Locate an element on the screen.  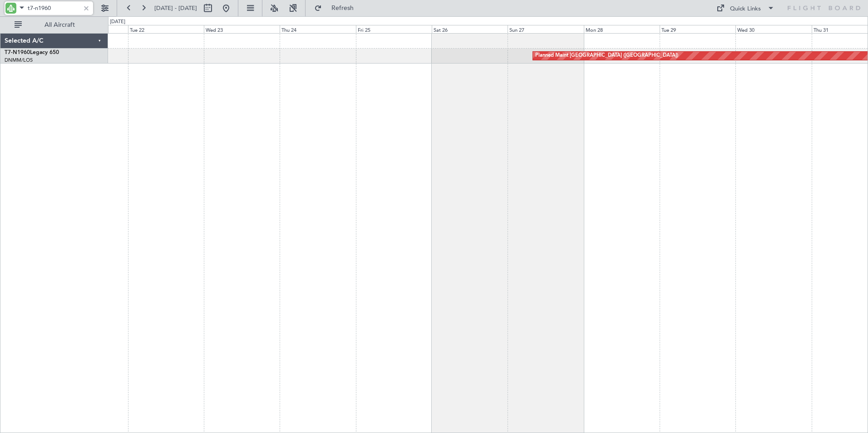
span: Refresh is located at coordinates (343, 8).